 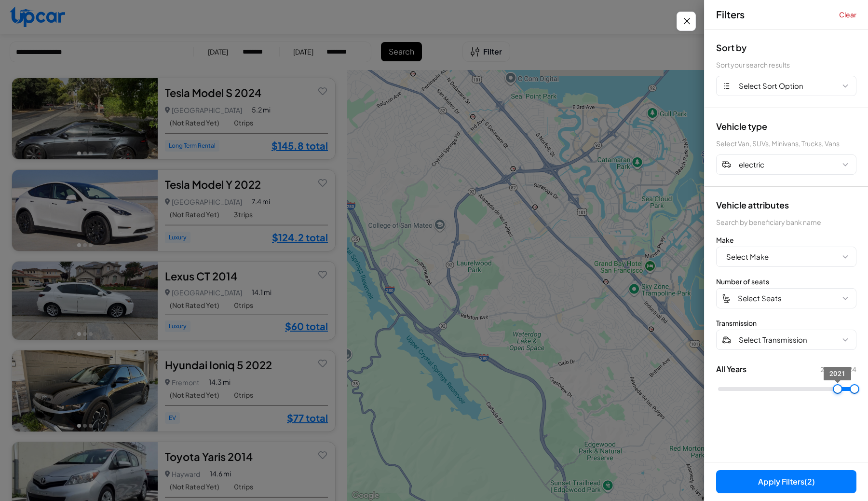 I want to click on button: Select Seats, so click(x=786, y=299).